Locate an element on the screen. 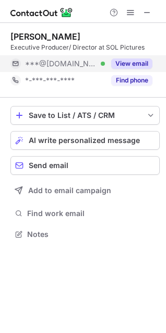  button: Send email is located at coordinates (85, 165).